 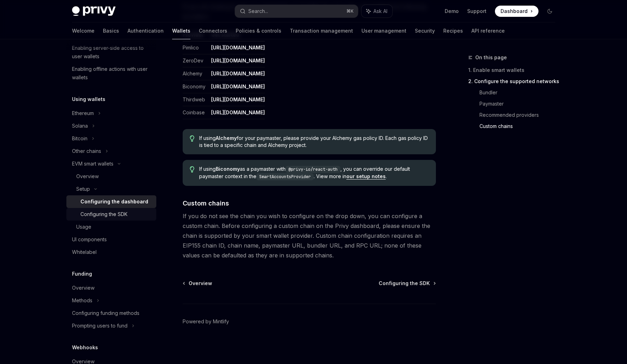 I want to click on span: Dashboard, so click(x=514, y=11).